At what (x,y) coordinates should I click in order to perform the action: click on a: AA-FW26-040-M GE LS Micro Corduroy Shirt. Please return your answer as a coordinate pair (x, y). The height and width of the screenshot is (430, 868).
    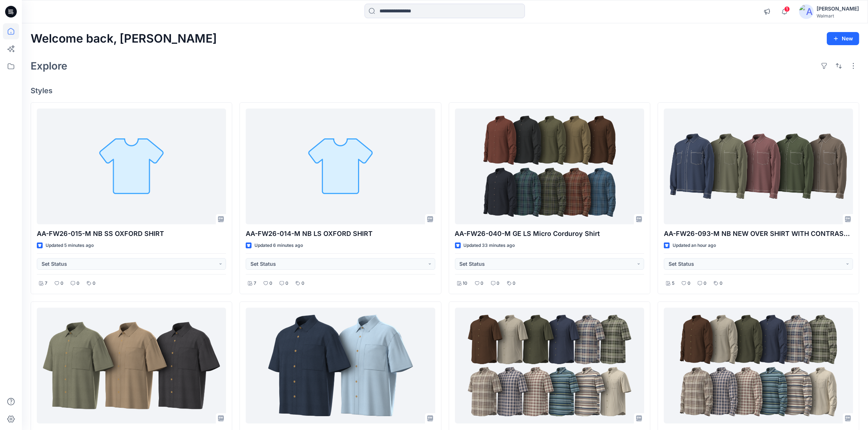
    Looking at the image, I should click on (549, 166).